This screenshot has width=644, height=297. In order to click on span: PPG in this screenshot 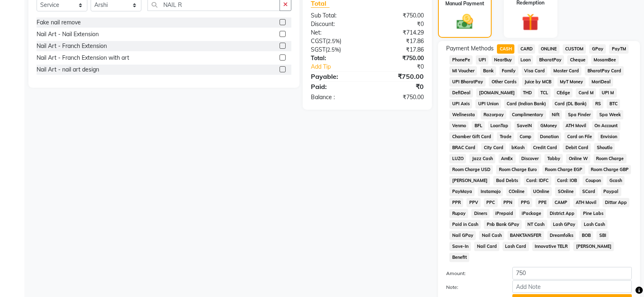, I will do `click(525, 202)`.